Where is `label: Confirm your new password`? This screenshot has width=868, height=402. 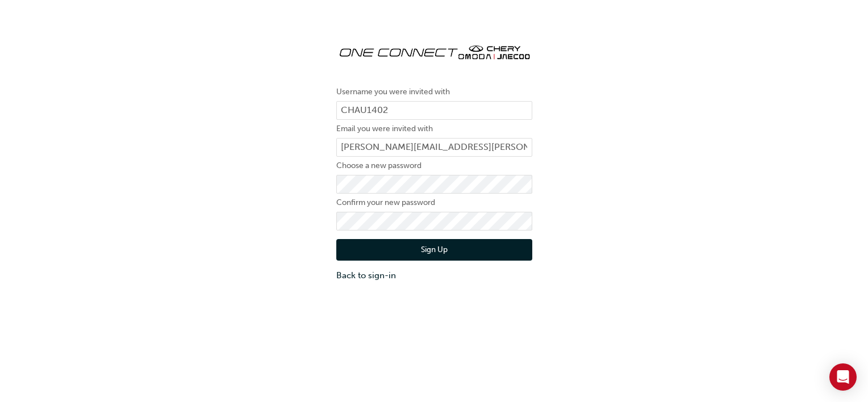 label: Confirm your new password is located at coordinates (434, 203).